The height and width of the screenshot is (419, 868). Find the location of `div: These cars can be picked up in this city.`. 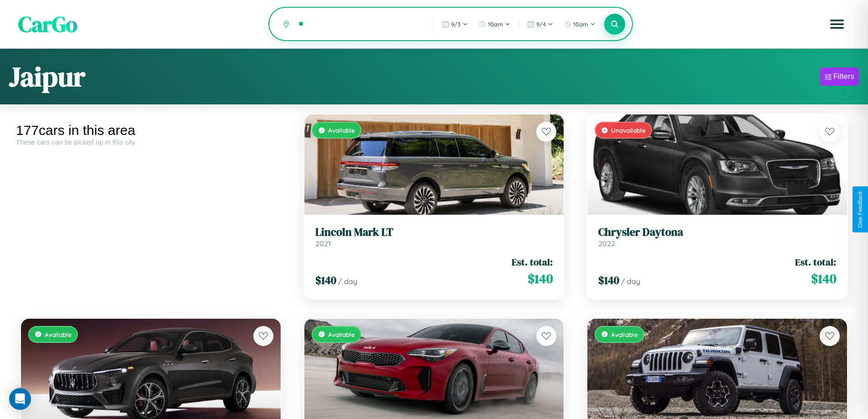

div: These cars can be picked up in this city. is located at coordinates (151, 142).